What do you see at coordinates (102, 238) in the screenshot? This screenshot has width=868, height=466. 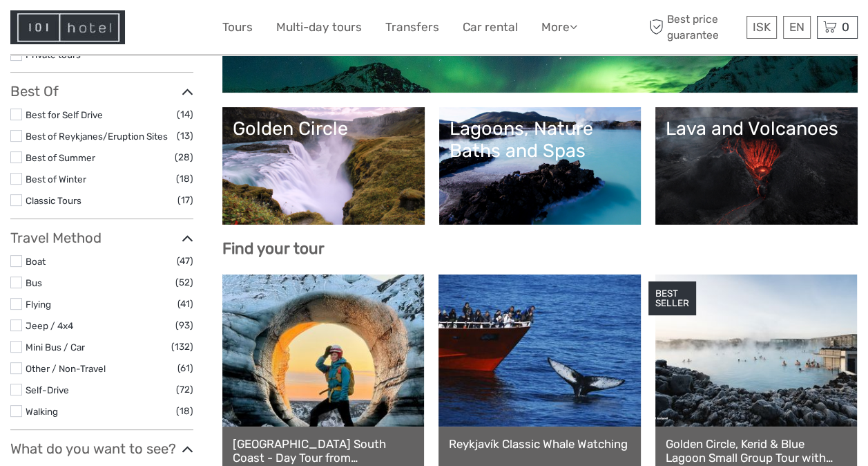 I see `h3: Travel Method` at bounding box center [102, 238].